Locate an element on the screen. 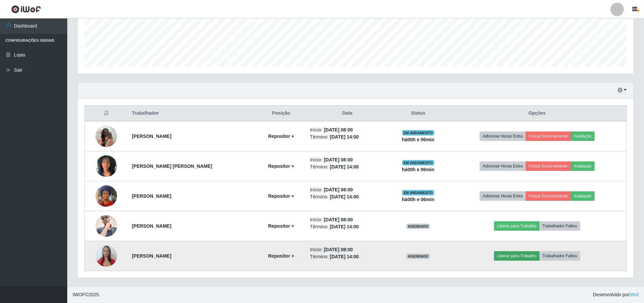 The height and width of the screenshot is (303, 644). th: Status is located at coordinates (418, 113).